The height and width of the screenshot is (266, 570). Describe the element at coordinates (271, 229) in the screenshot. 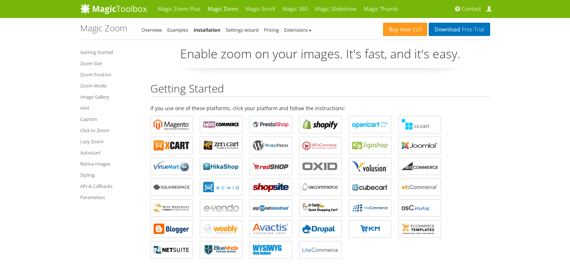

I see `b: Magic Zoom for Avactis` at that location.